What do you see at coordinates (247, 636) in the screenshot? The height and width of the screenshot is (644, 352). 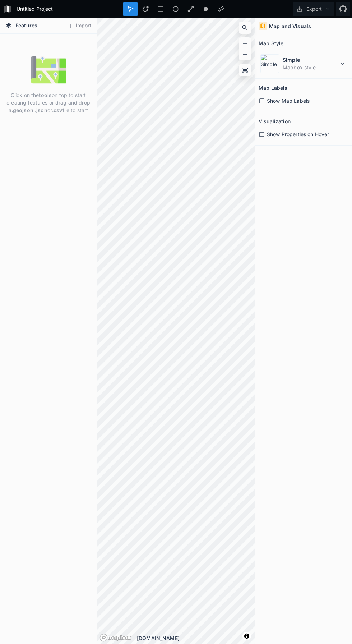 I see `button: Toggle attribution` at bounding box center [247, 636].